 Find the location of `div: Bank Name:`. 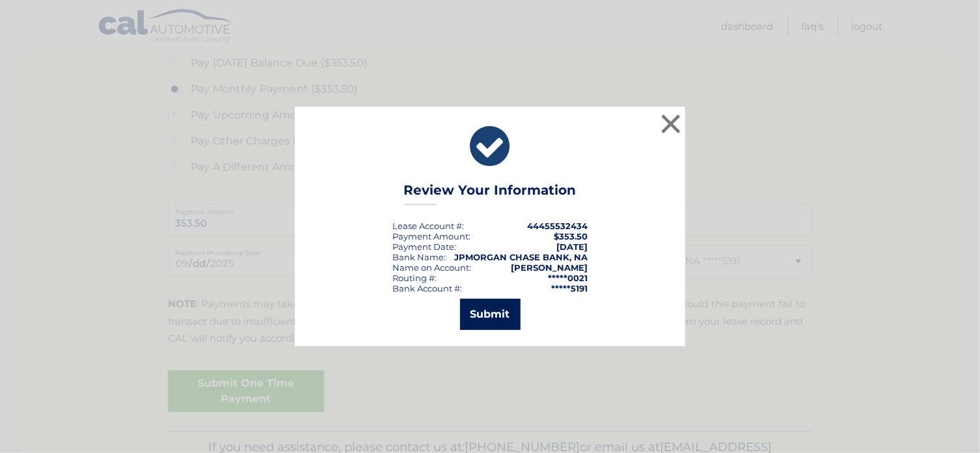

div: Bank Name: is located at coordinates (419, 257).